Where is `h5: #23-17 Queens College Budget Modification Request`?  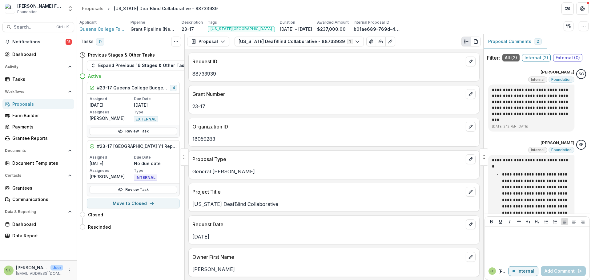
h5: #23-17 Queens College Budget Modification Request is located at coordinates (132, 88).